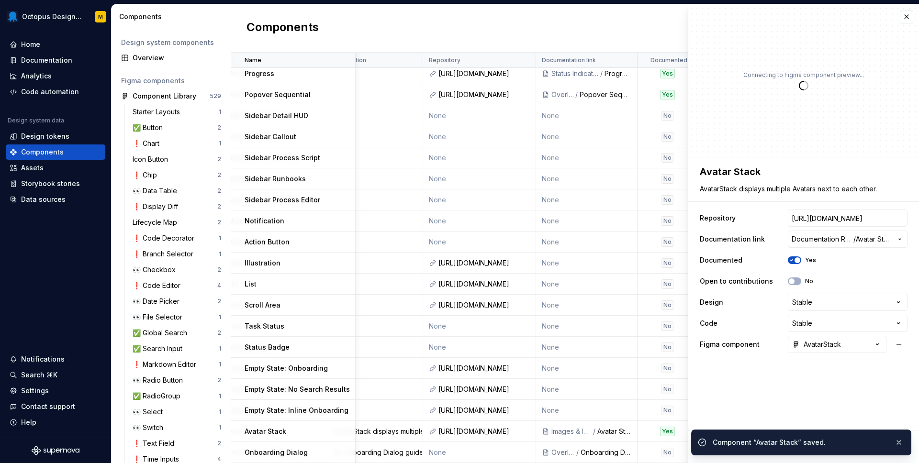 This screenshot has height=463, width=919. What do you see at coordinates (56, 76) in the screenshot?
I see `a: Analytics` at bounding box center [56, 76].